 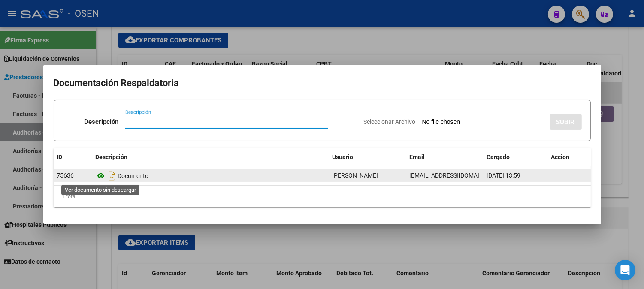 What do you see at coordinates (322, 196) in the screenshot?
I see `div: 1 total` at bounding box center [322, 196].